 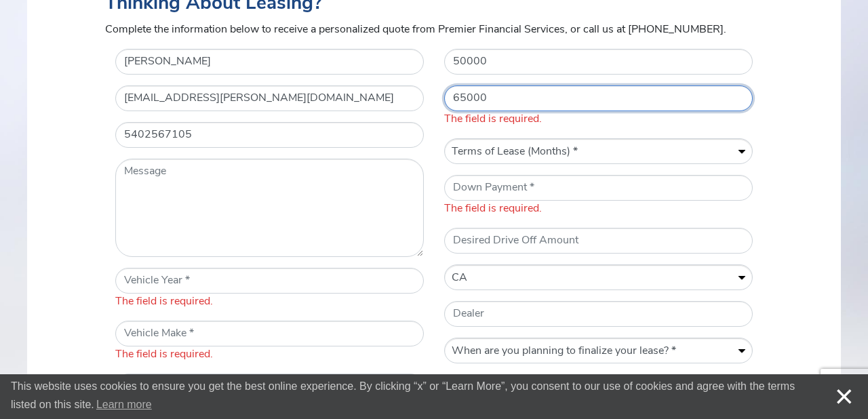 What do you see at coordinates (410, 396) in the screenshot?
I see `span: This website uses cookies to ensure you get the best online experience. By clicking “x” or “Learn...` at bounding box center [410, 396].